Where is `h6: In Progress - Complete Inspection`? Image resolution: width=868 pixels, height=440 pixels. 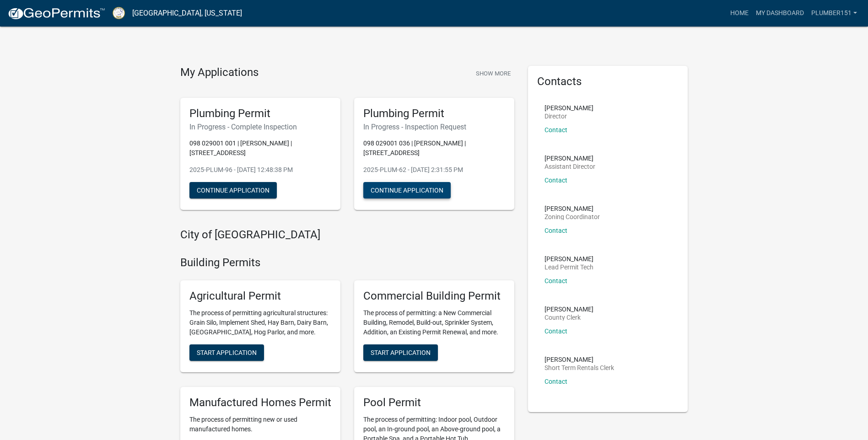
h6: In Progress - Complete Inspection is located at coordinates (261, 126).